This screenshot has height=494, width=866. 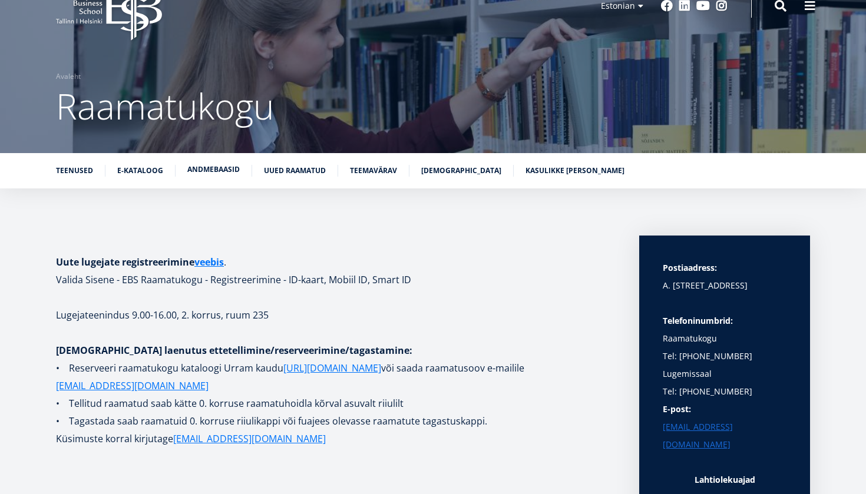 What do you see at coordinates (697, 320) in the screenshot?
I see `strong: Telefoninumbrid:` at bounding box center [697, 320].